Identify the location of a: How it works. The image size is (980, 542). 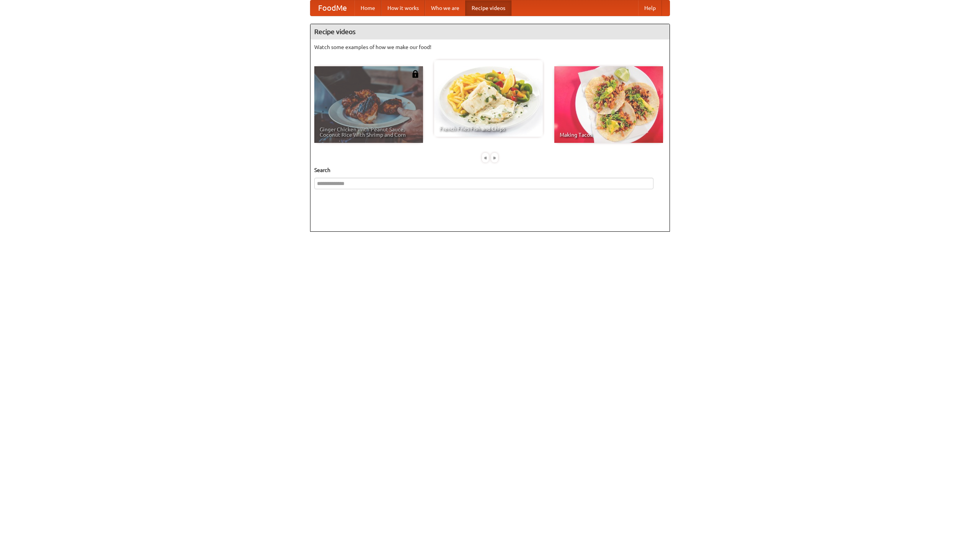
(403, 8).